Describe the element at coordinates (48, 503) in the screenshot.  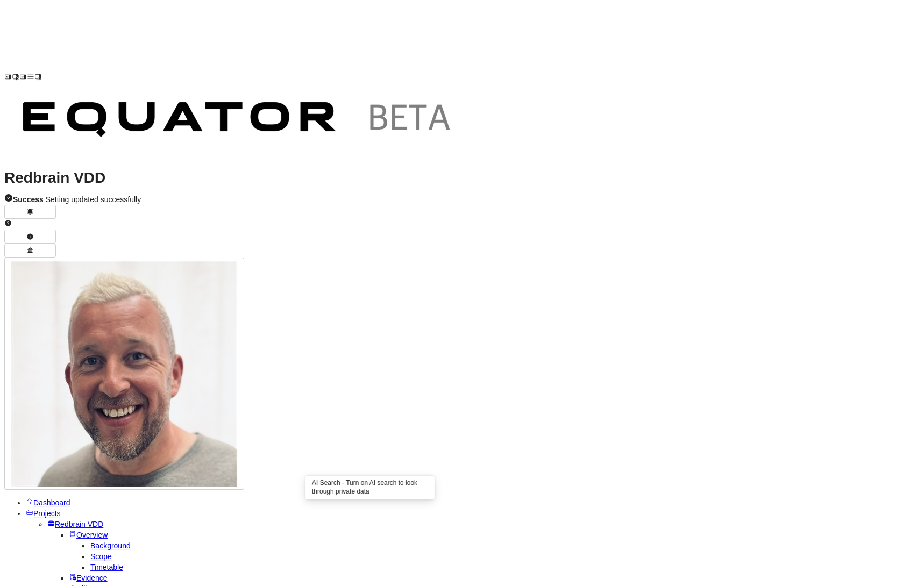
I see `a: Dashboard` at that location.